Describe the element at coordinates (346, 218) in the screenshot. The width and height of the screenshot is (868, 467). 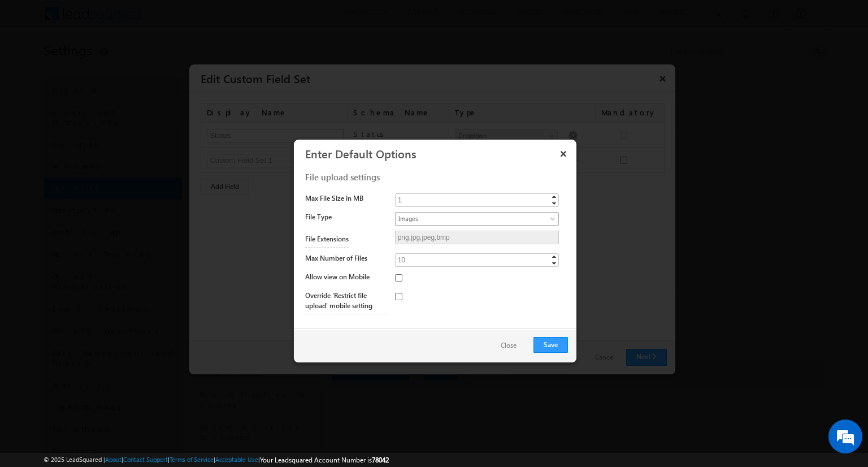
I see `label: File Type` at that location.